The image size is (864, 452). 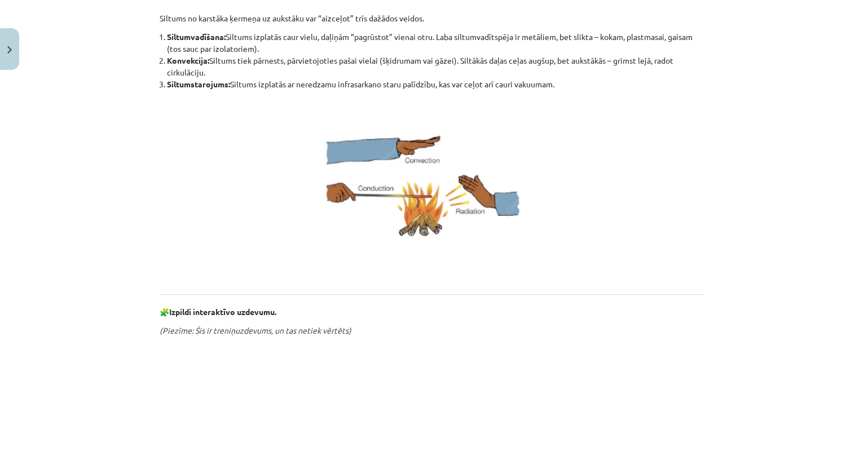 What do you see at coordinates (435, 43) in the screenshot?
I see `li: Siltums izplatās caur vielu, daļiņām “pagrūstot” vienai otru. Laba siltumvadītspēja ir metāliem, ...` at bounding box center [435, 43].